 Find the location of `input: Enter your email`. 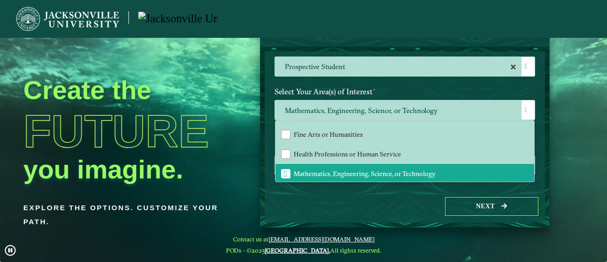

input: Enter your email is located at coordinates (405, 165).